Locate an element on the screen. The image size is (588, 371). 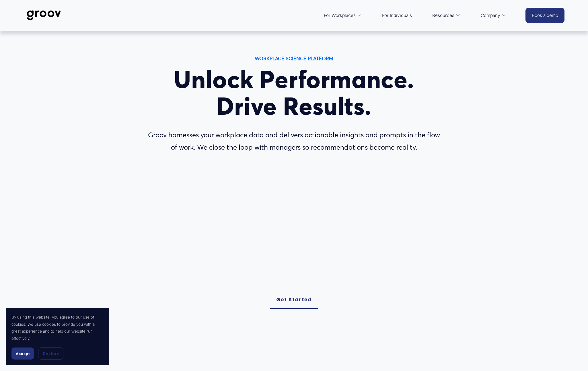
span: Company is located at coordinates (490, 16).